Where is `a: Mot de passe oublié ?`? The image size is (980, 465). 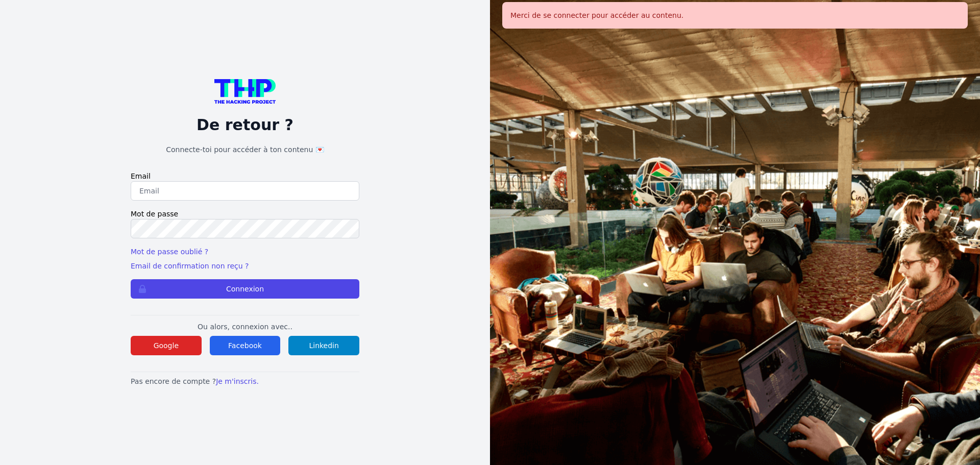
a: Mot de passe oublié ? is located at coordinates (169, 252).